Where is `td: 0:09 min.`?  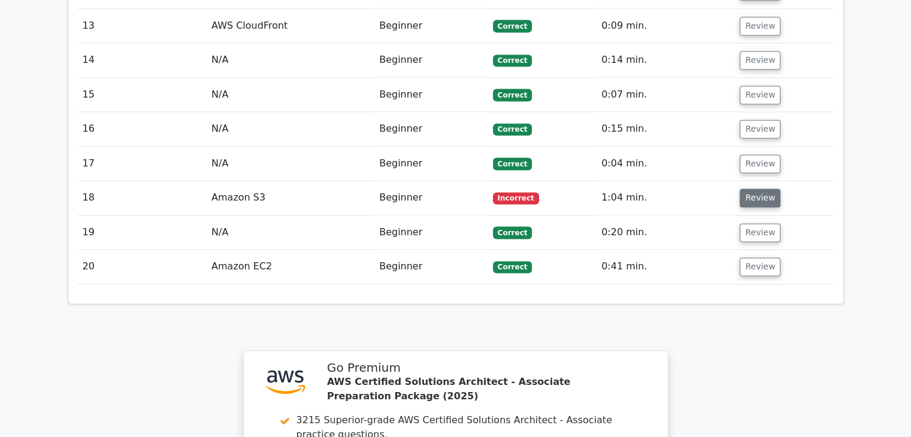
td: 0:09 min. is located at coordinates (666, 26).